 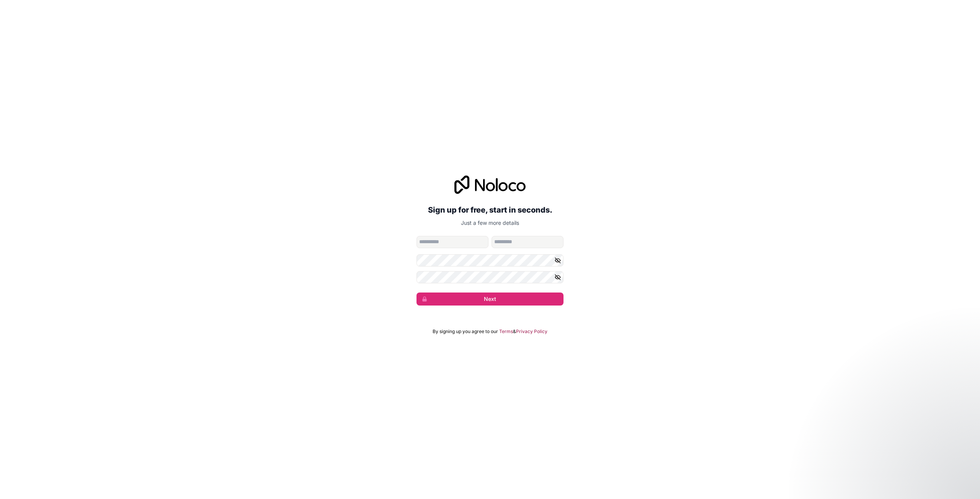 I want to click on a: Privacy Policy, so click(x=531, y=331).